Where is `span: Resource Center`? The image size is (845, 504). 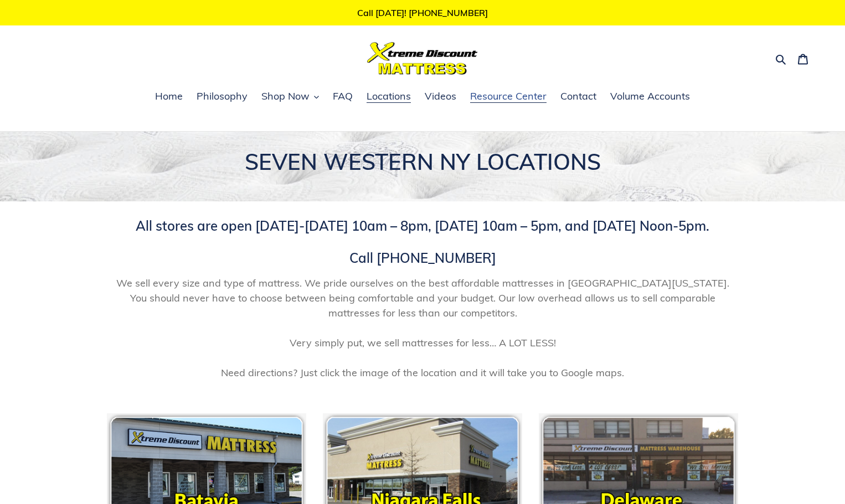 span: Resource Center is located at coordinates (508, 96).